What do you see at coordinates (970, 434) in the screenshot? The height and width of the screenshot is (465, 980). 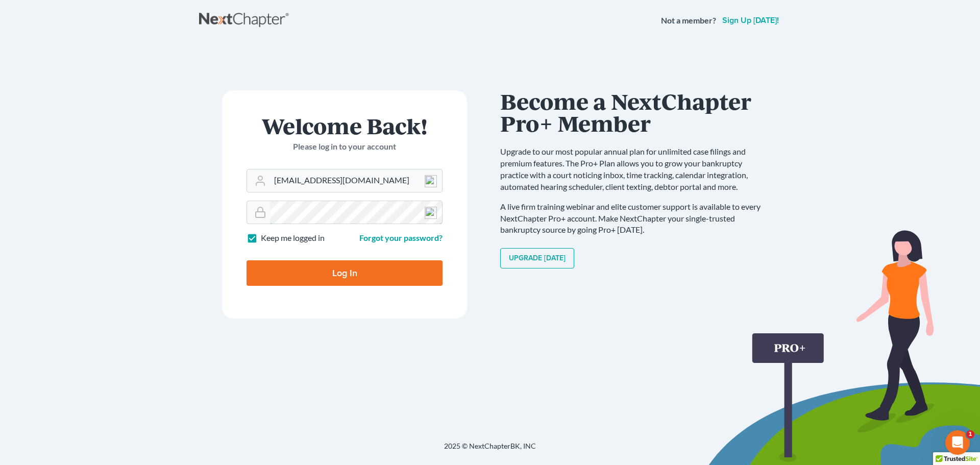 I see `span: 1` at bounding box center [970, 434].